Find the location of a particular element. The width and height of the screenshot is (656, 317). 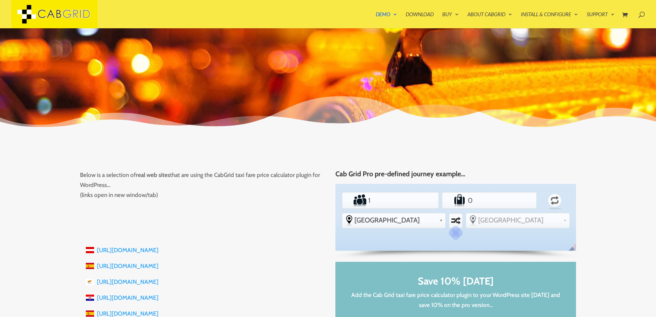

div: Select the place the starting address falls within is located at coordinates (394, 220).